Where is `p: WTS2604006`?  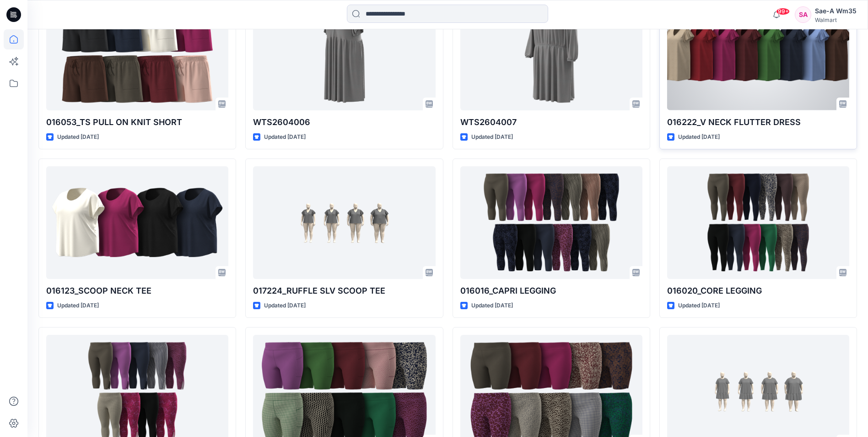 p: WTS2604006 is located at coordinates (344, 122).